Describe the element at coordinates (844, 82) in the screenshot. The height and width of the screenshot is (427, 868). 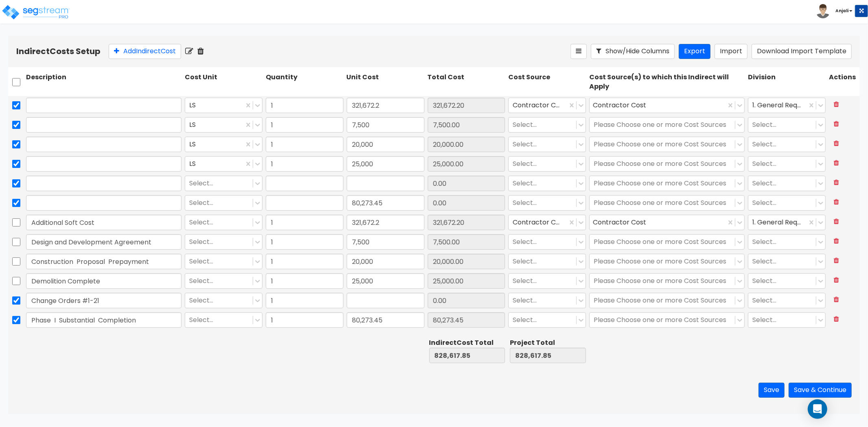
I see `div: Actions` at that location.